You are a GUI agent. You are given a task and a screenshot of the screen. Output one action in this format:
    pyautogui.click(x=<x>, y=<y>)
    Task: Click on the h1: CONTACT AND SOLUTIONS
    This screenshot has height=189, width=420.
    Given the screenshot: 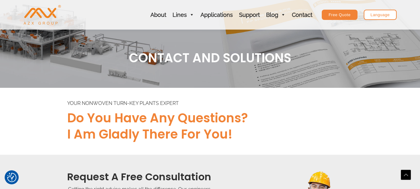 What is the action you would take?
    pyautogui.click(x=210, y=58)
    